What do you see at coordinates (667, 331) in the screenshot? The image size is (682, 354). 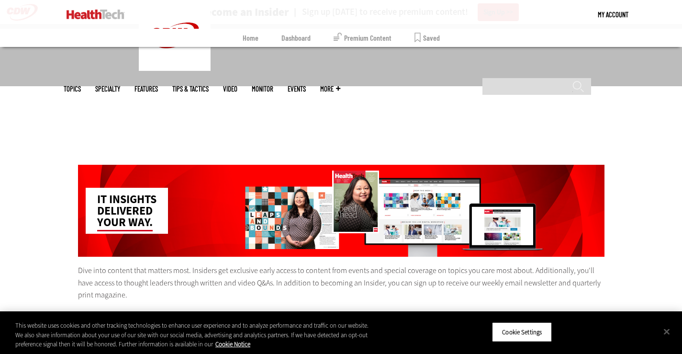 I see `button: Close` at bounding box center [667, 331].